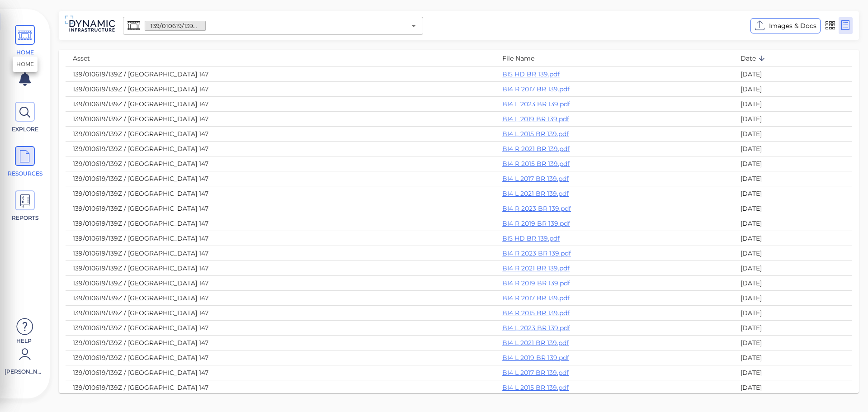 The image size is (868, 412). Describe the element at coordinates (25, 174) in the screenshot. I see `span: RESOURCES` at that location.